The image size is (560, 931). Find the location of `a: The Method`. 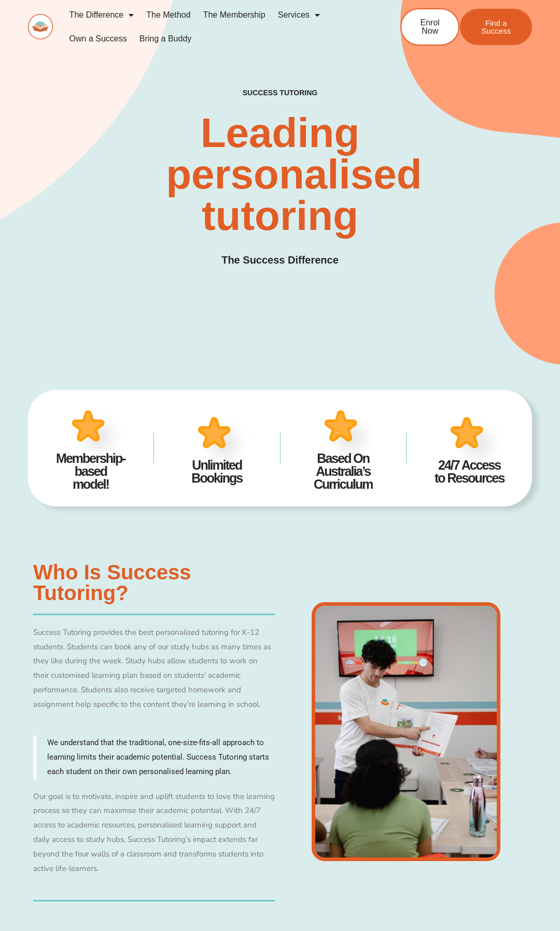

a: The Method is located at coordinates (167, 15).